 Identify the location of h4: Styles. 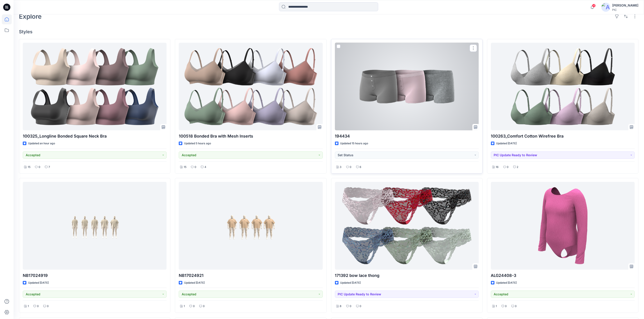
(329, 32).